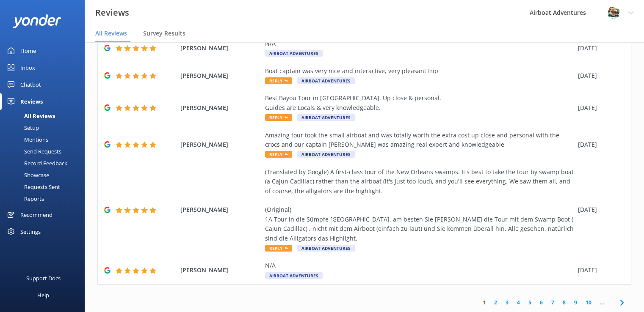 The image size is (644, 312). I want to click on a: 7, so click(552, 303).